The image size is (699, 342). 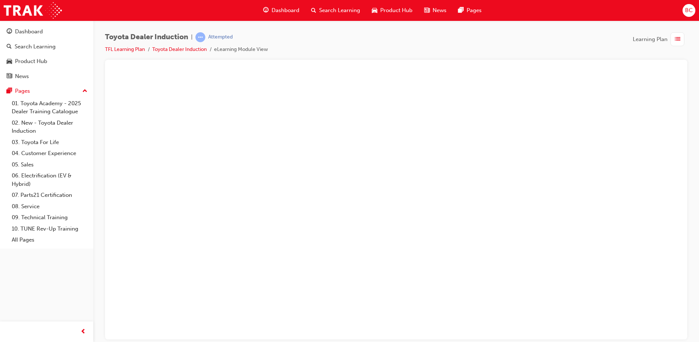 What do you see at coordinates (46, 91) in the screenshot?
I see `button: Pages` at bounding box center [46, 91].